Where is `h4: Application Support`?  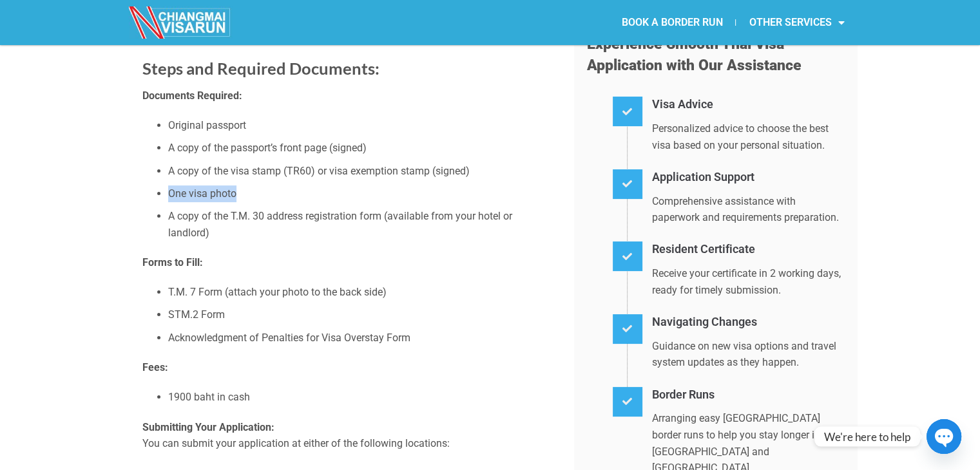
h4: Application Support is located at coordinates (747, 177).